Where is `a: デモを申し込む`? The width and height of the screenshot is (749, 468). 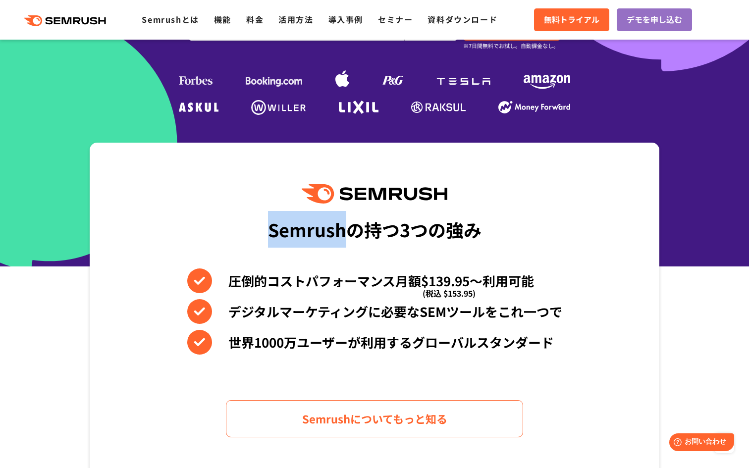
a: デモを申し込む is located at coordinates (655, 20).